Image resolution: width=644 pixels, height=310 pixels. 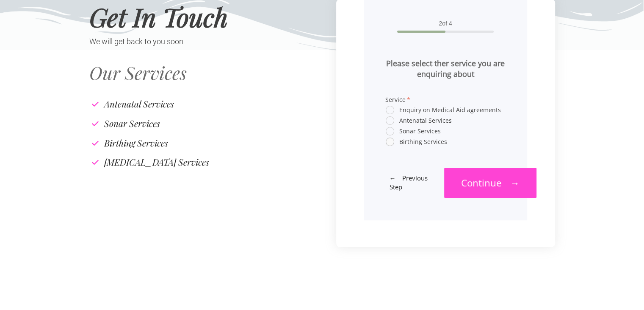 I want to click on span: Sonar Services, so click(x=413, y=132).